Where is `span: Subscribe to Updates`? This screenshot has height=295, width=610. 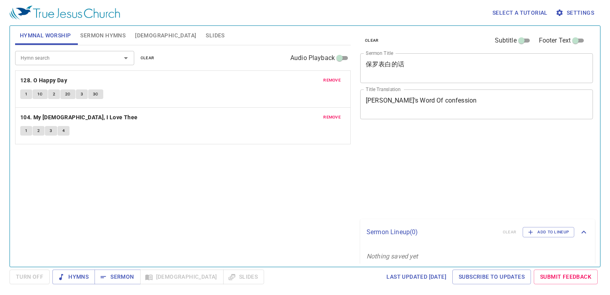
span: Subscribe to Updates is located at coordinates (492, 277).